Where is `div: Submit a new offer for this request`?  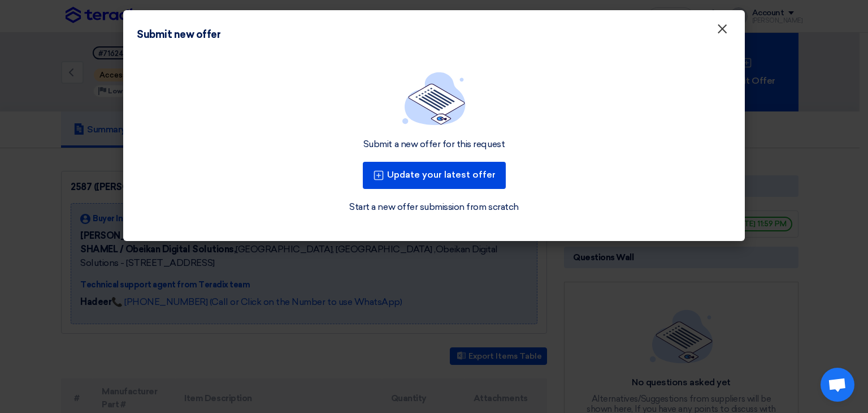
div: Submit a new offer for this request is located at coordinates (434, 144).